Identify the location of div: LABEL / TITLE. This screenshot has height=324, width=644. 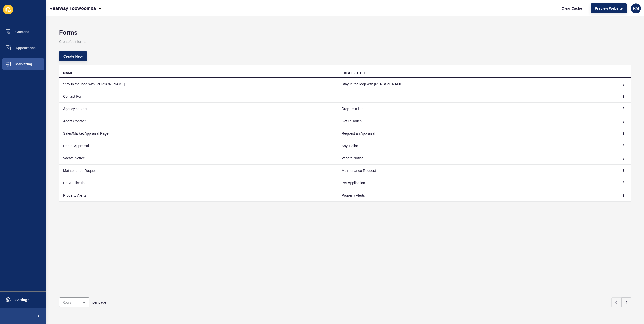
(354, 73).